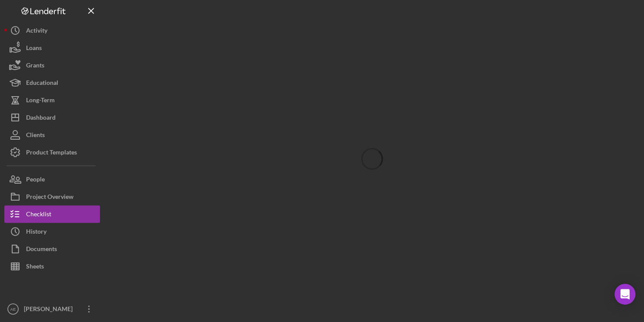  Describe the element at coordinates (52, 118) in the screenshot. I see `a: Dashboard` at that location.